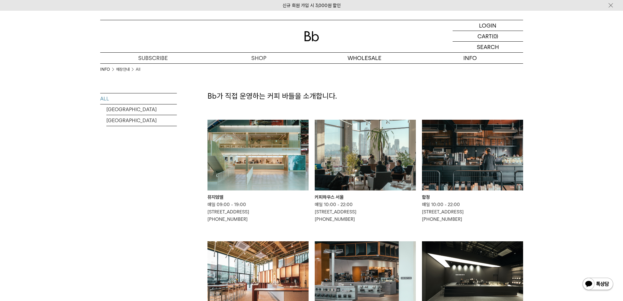  What do you see at coordinates (487, 47) in the screenshot?
I see `p: SEARCH` at bounding box center [487, 47].